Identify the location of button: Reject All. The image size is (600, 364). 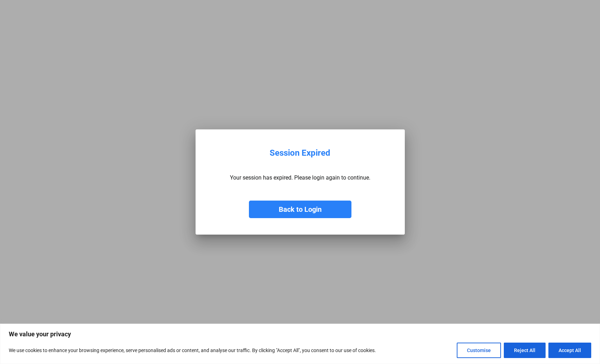
(524, 351).